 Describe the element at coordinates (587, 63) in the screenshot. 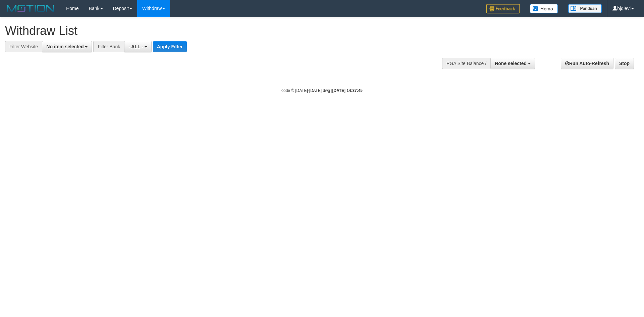

I see `a: Run Auto-Refresh` at that location.